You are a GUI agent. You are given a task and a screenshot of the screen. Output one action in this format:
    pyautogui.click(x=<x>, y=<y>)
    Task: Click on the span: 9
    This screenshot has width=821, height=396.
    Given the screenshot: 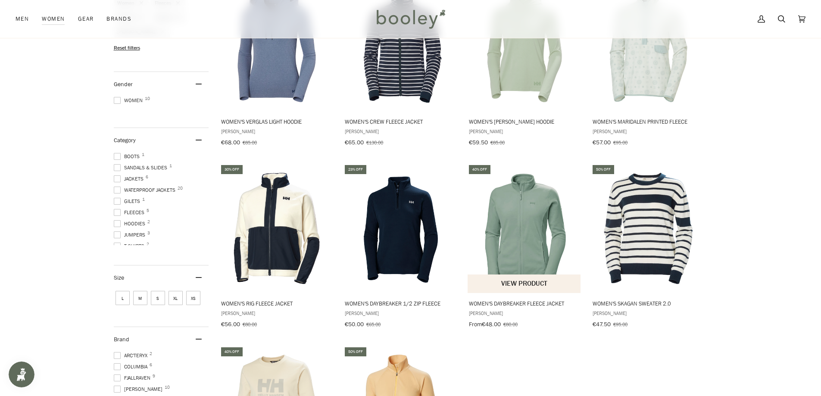 What is the action you would take?
    pyautogui.click(x=154, y=376)
    